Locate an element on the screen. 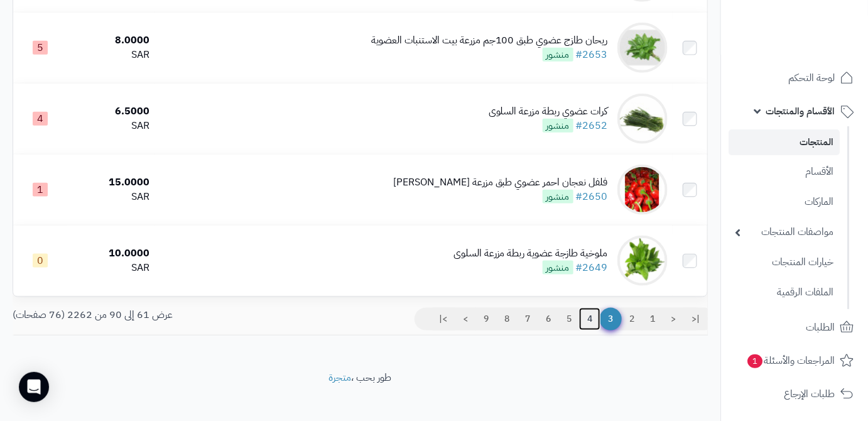  a: الأقسام is located at coordinates (784, 171).